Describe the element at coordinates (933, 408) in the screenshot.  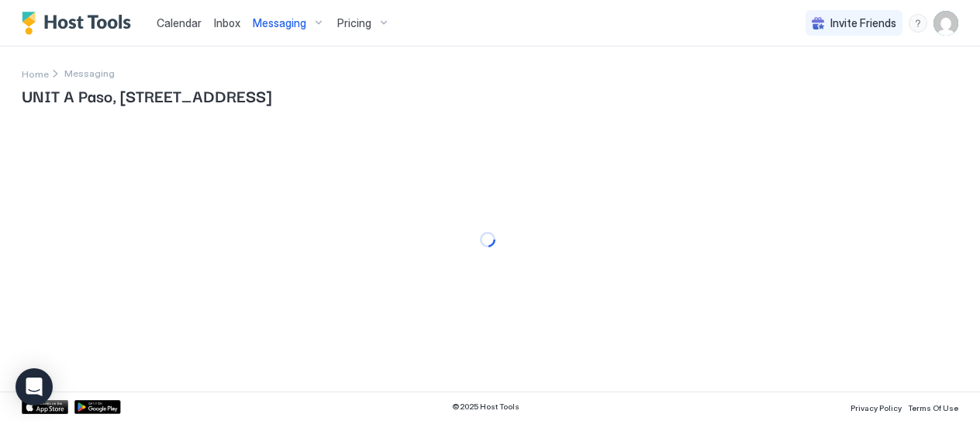
I see `span: Terms Of Use` at that location.